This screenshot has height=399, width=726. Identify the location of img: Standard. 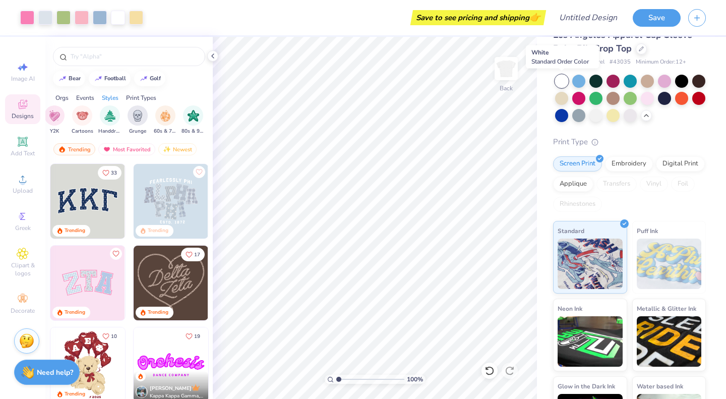
(590, 264).